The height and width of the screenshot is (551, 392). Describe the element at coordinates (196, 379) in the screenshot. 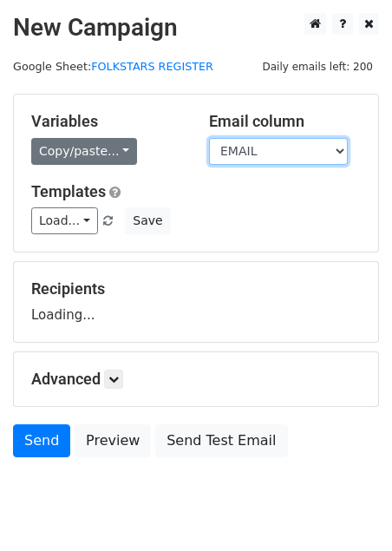

I see `h5: Advanced` at that location.